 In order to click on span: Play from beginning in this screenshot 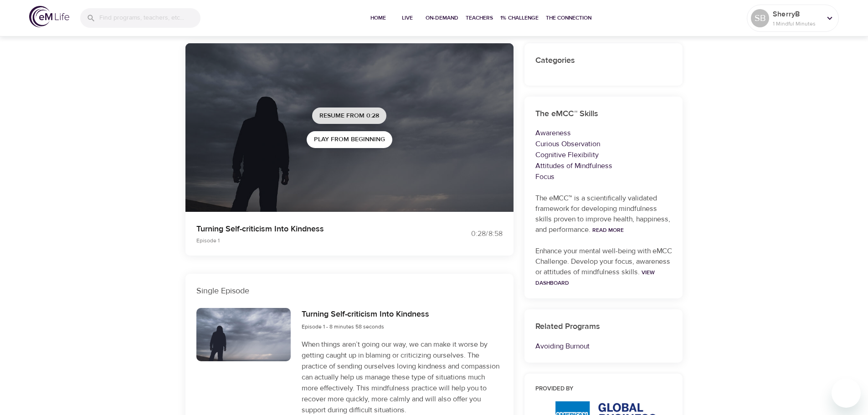, I will do `click(349, 140)`.